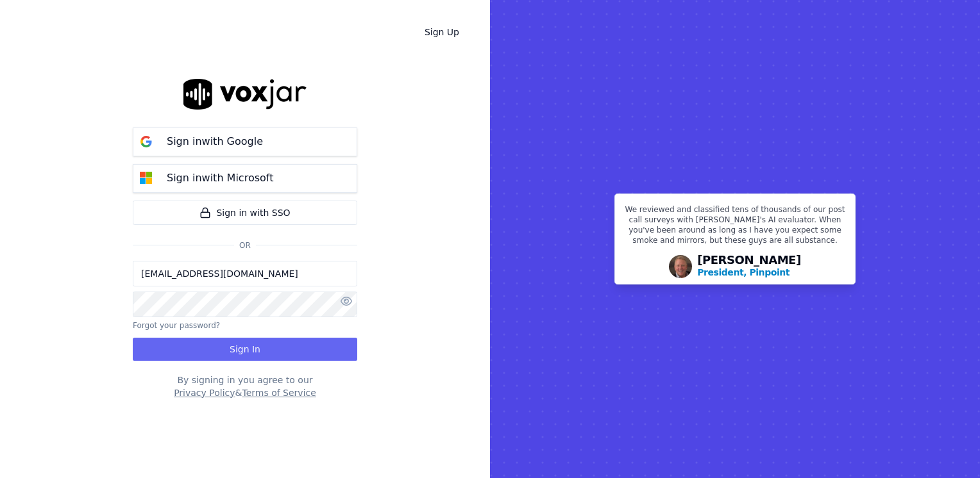  What do you see at coordinates (177, 326) in the screenshot?
I see `button: Forgot your password?` at bounding box center [177, 326].